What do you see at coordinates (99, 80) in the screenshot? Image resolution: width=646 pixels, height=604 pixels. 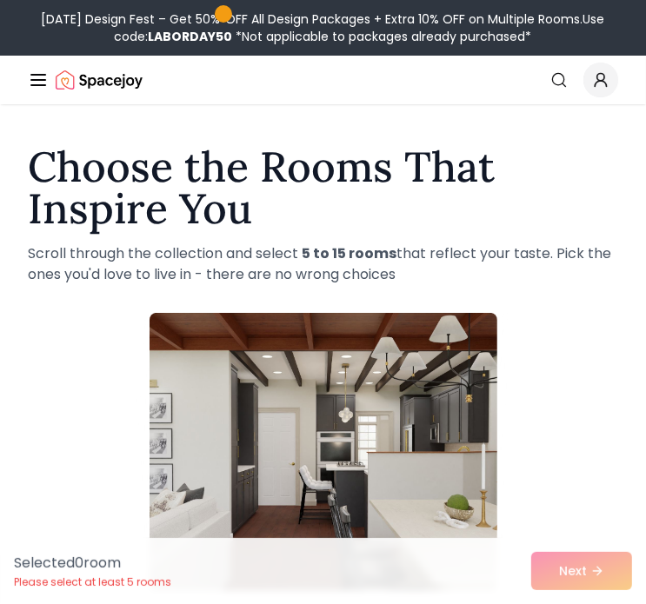 I see `img: Spacejoy Logo` at bounding box center [99, 80].